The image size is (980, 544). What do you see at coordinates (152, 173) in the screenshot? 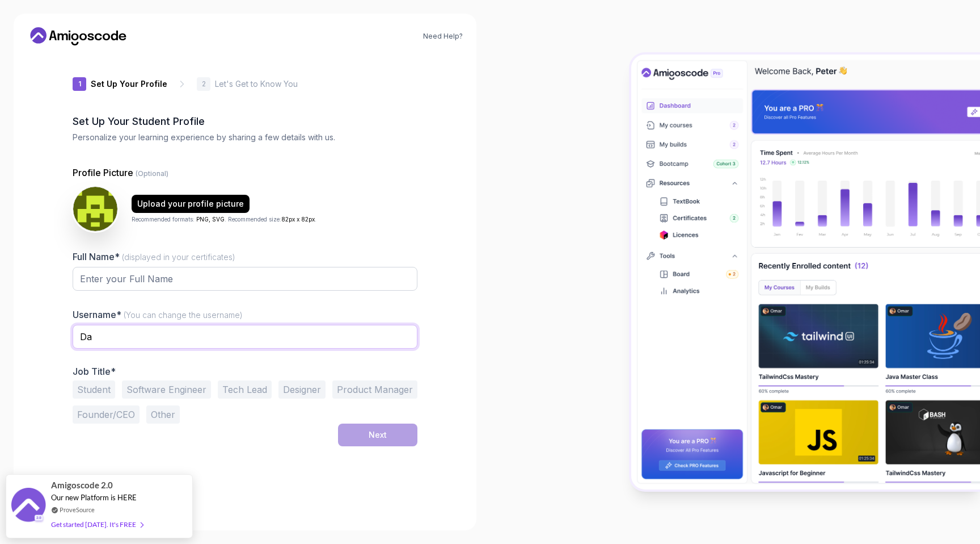
I see `span: (Optional)` at bounding box center [152, 173].